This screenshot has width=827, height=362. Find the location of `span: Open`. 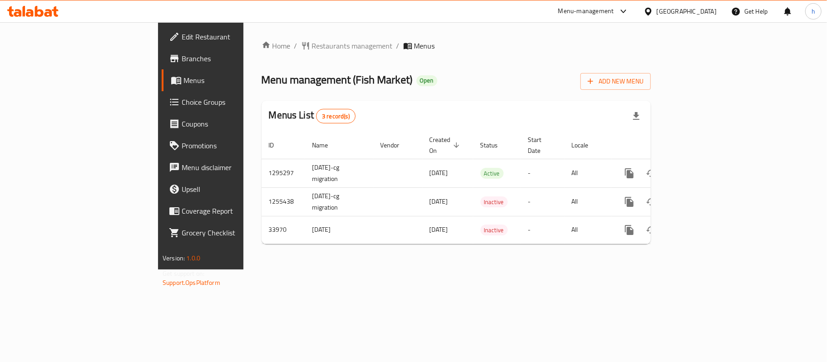

span: Open is located at coordinates (427, 80).